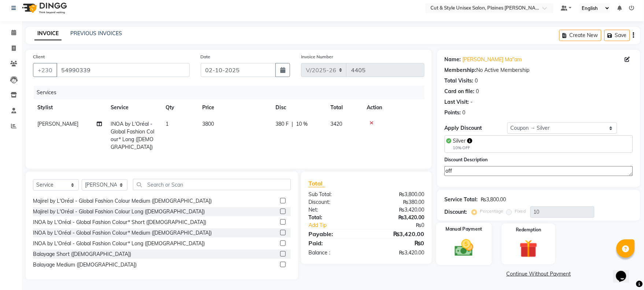  I want to click on img: _gift.svg, so click(529, 249).